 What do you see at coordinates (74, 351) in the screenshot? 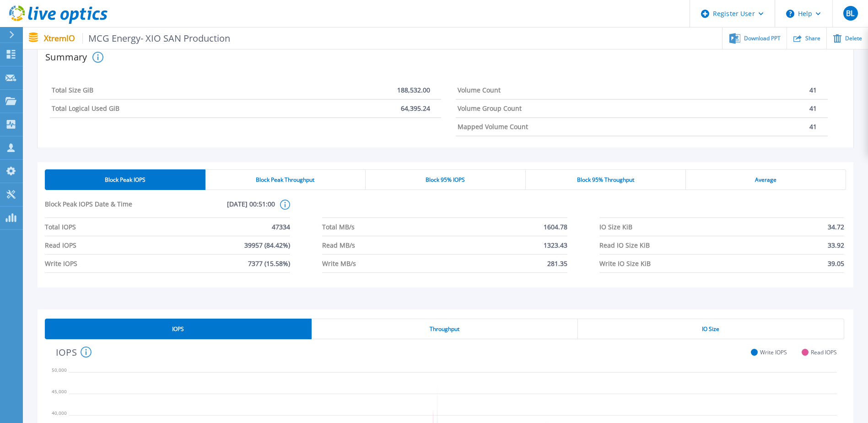
I see `h4: IOPS` at bounding box center [74, 351].